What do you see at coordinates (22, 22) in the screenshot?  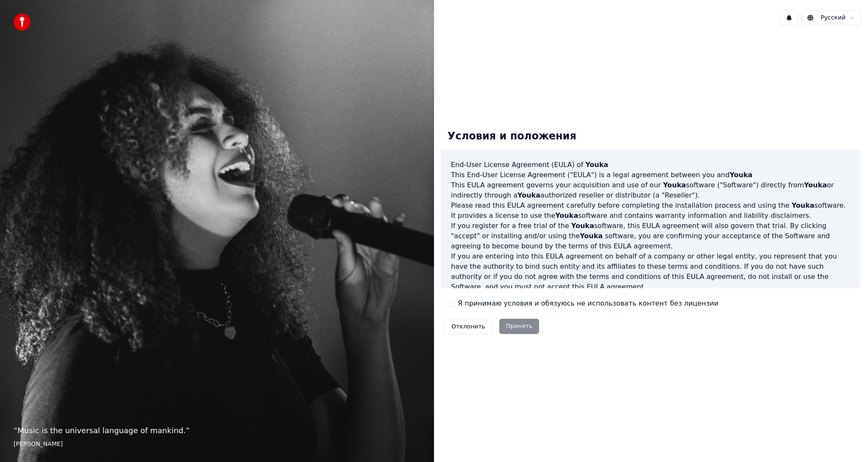 I see `img: youka` at bounding box center [22, 22].